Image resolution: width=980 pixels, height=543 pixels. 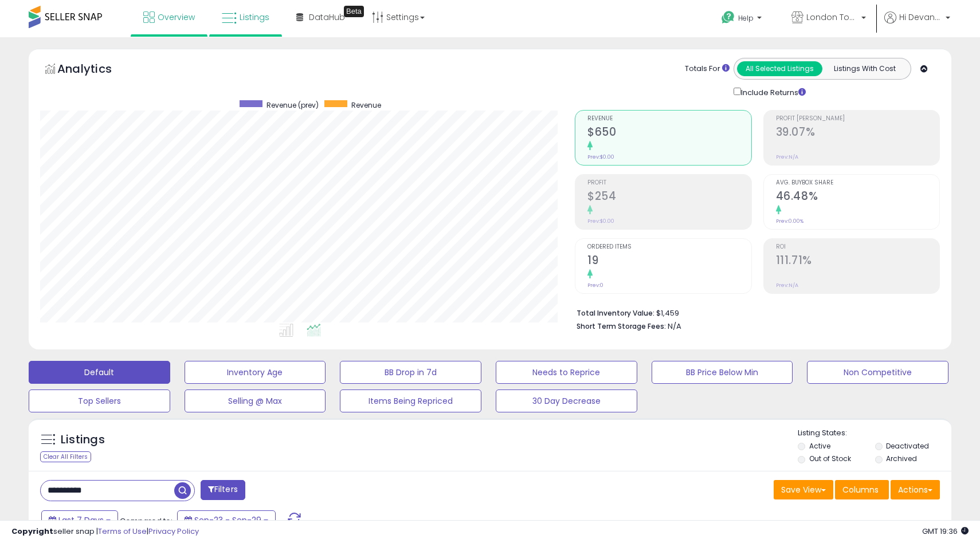 What do you see at coordinates (410, 401) in the screenshot?
I see `button: Items Being Repriced` at bounding box center [410, 401].